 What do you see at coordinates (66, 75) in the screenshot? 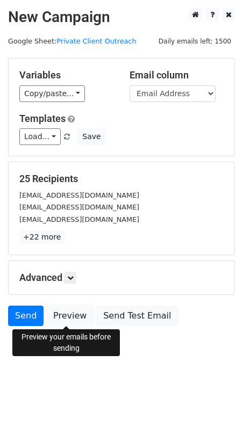
I see `h5: Variables` at bounding box center [66, 75].